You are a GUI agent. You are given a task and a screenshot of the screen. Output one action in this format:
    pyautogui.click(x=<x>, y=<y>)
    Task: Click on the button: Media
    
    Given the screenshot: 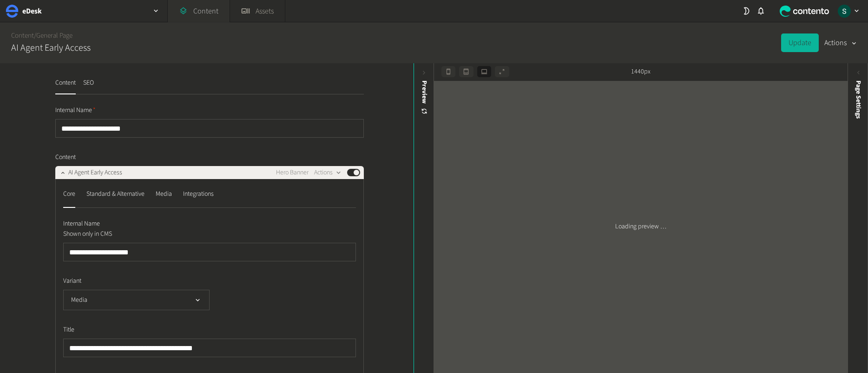 What is the action you would take?
    pyautogui.click(x=136, y=300)
    